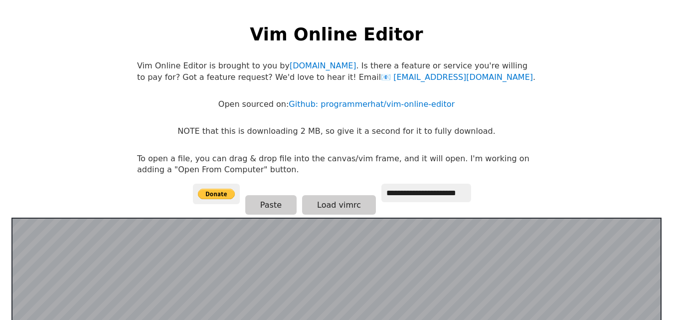 This screenshot has height=320, width=673. I want to click on p: Open sourced on:, so click(337, 104).